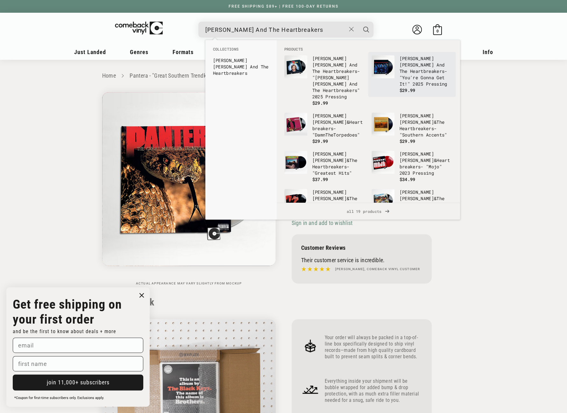 The height and width of the screenshot is (413, 567). What do you see at coordinates (183, 52) in the screenshot?
I see `span: Formats` at bounding box center [183, 52].